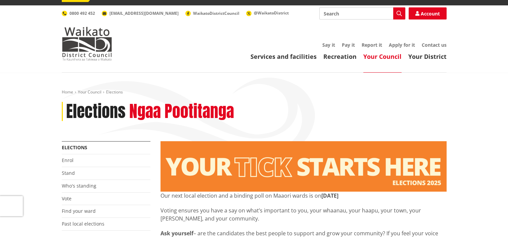 This screenshot has height=238, width=508. What do you see at coordinates (284, 56) in the screenshot?
I see `a: Services and facilities` at bounding box center [284, 56].